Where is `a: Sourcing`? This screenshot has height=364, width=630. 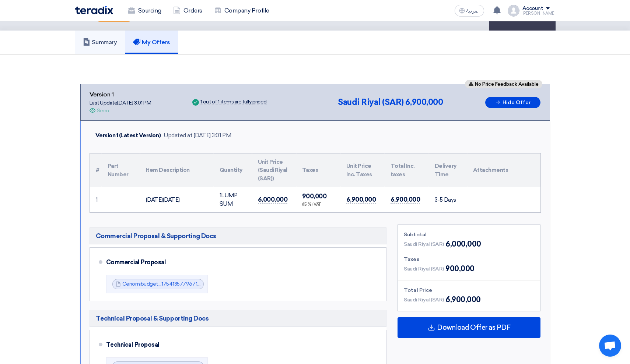 a: Sourcing is located at coordinates (144, 10).